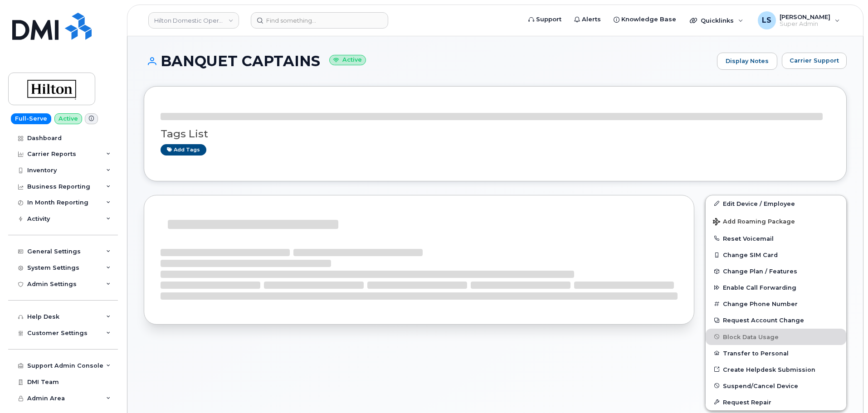 The width and height of the screenshot is (868, 413). Describe the element at coordinates (776, 337) in the screenshot. I see `button: Block Data Usage` at that location.